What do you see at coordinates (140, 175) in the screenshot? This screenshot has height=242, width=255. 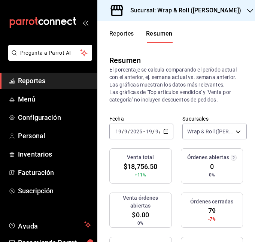 I see `span: +11%` at bounding box center [140, 175].